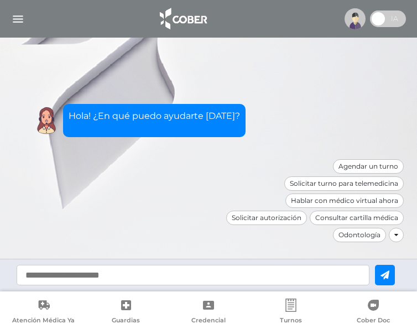 The image size is (417, 329). I want to click on div: Hablar con médico virtual ahora, so click(345, 201).